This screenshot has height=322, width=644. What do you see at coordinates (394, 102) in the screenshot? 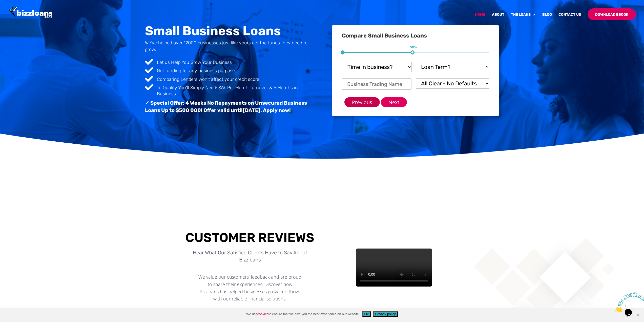
I see `input: Next` at bounding box center [394, 102].